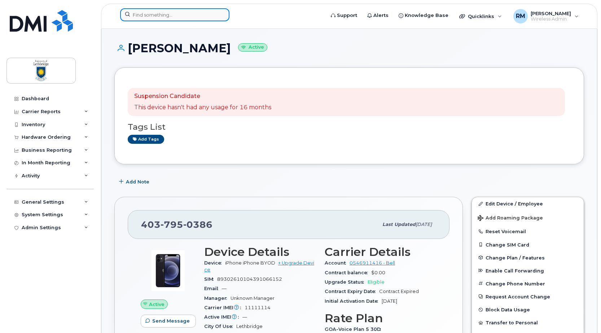 This screenshot has width=601, height=333. What do you see at coordinates (353, 301) in the screenshot?
I see `span: Initial Activation Date` at bounding box center [353, 301].